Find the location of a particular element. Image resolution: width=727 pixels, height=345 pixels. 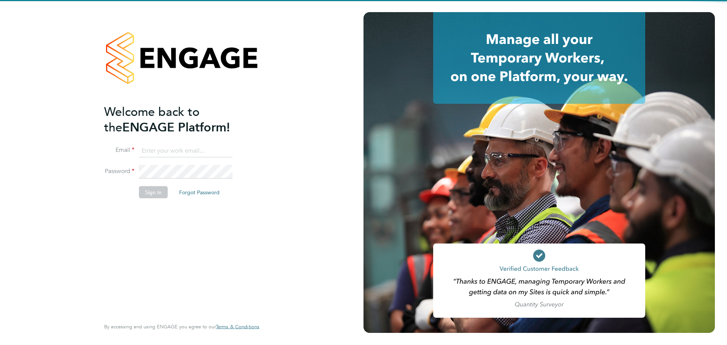

span: Welcome back to the is located at coordinates (152, 119).